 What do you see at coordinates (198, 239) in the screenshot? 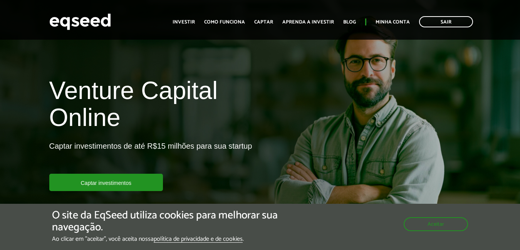
I see `a: política de privacidade e de cookies` at bounding box center [198, 239].